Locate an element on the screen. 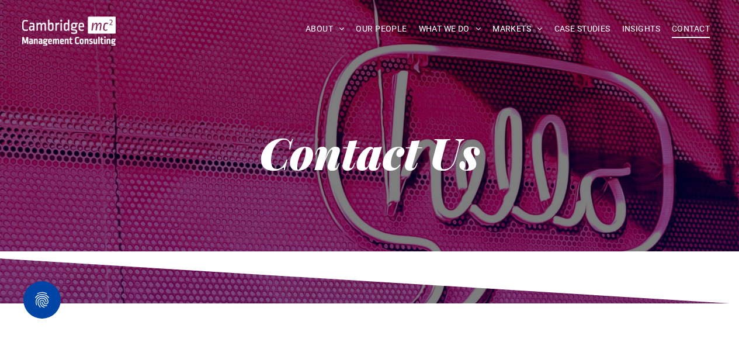  a: MARKETS is located at coordinates (517, 29).